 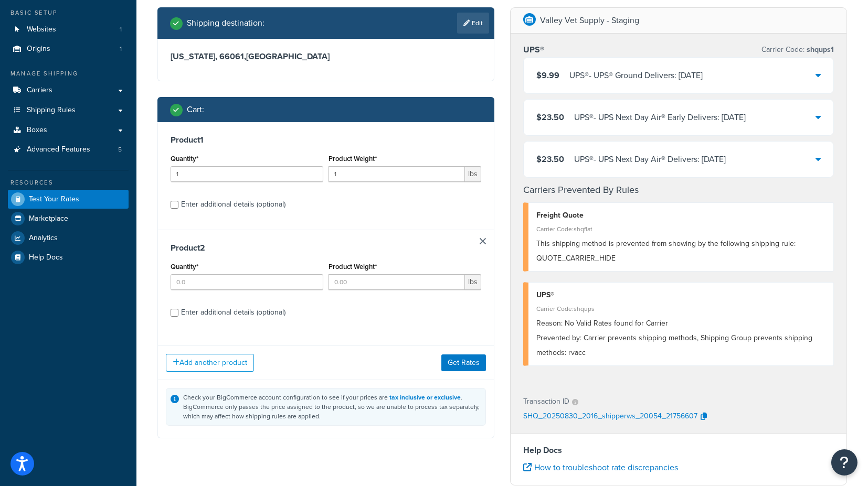 What do you see at coordinates (51, 110) in the screenshot?
I see `span: Shipping Rules` at bounding box center [51, 110].